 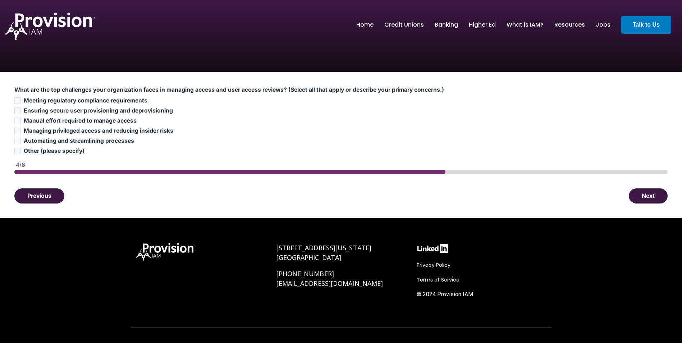 I want to click on input: Manual effort required to manage access, so click(x=18, y=121).